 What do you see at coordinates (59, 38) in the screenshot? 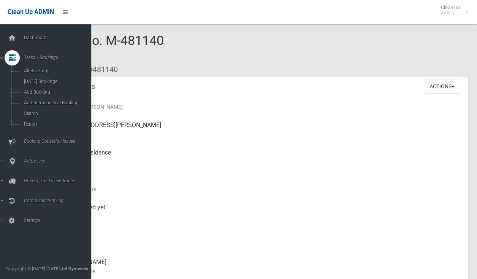
I see `span: Dashboard` at bounding box center [59, 38].